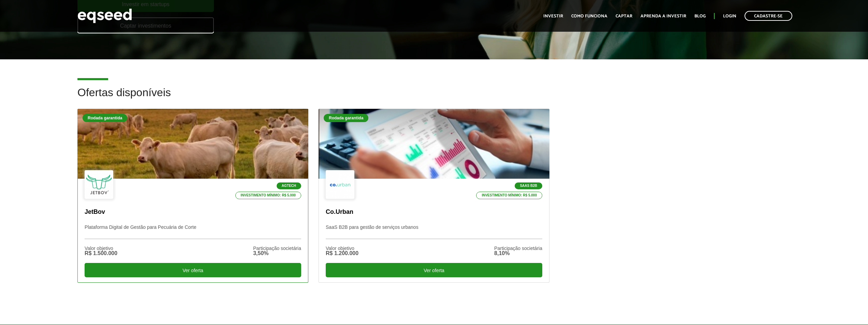  What do you see at coordinates (434, 212) in the screenshot?
I see `p: Co.Urban` at bounding box center [434, 212].